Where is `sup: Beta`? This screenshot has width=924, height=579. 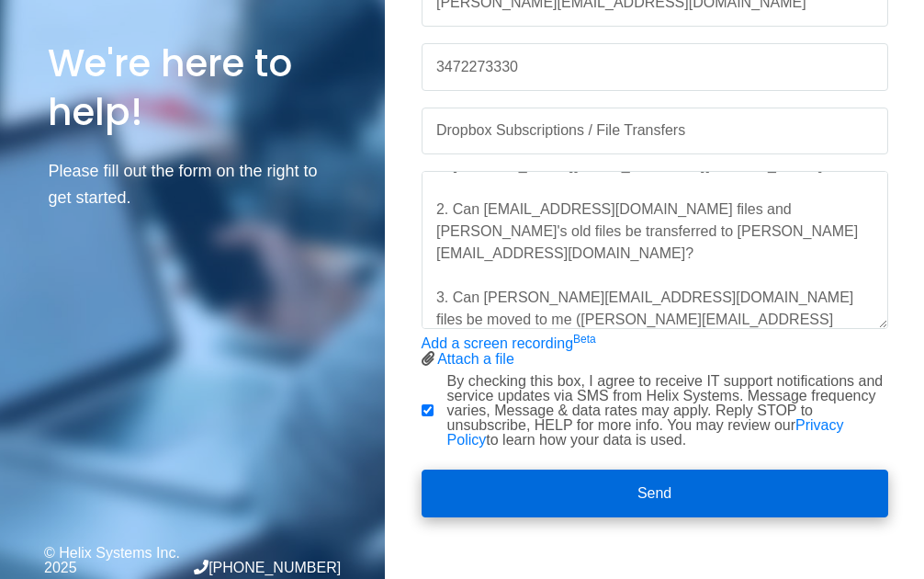 sup: Beta is located at coordinates (584, 339).